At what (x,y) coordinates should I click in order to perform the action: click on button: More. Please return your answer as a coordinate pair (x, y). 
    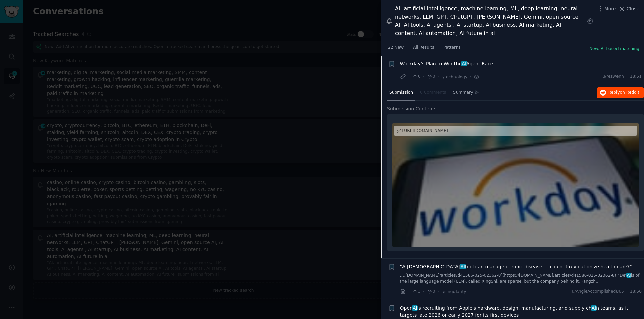
    Looking at the image, I should click on (607, 8).